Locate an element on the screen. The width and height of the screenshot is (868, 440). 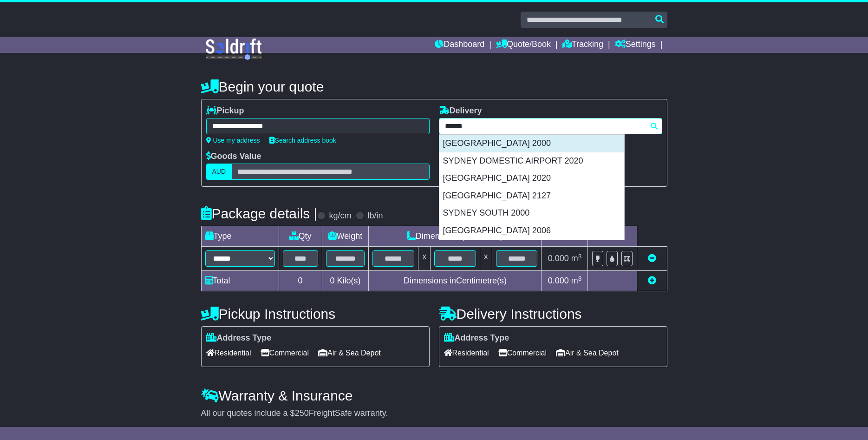
label: Pickup is located at coordinates (225, 111).